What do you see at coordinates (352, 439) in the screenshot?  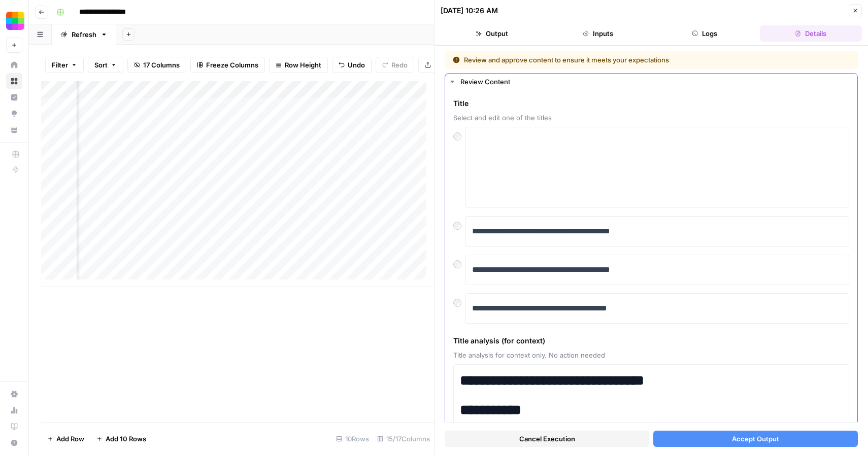 I see `div: 10 Rows` at bounding box center [352, 439].